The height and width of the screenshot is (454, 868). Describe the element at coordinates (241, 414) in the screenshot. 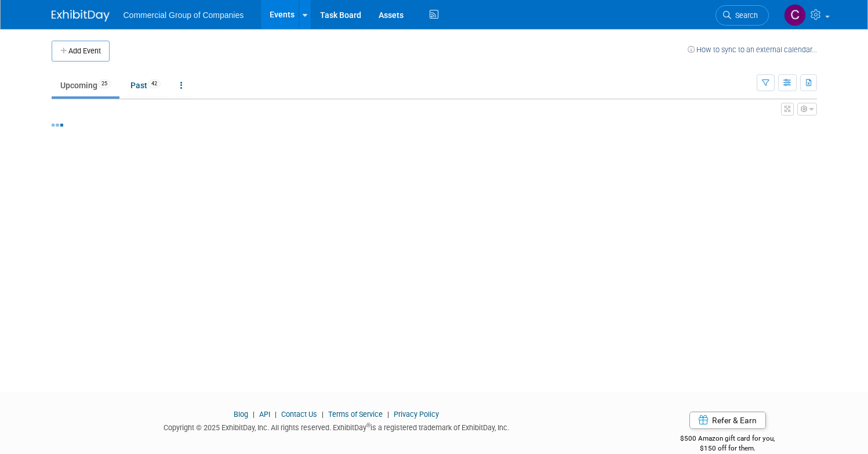

I see `a: Blog` at that location.